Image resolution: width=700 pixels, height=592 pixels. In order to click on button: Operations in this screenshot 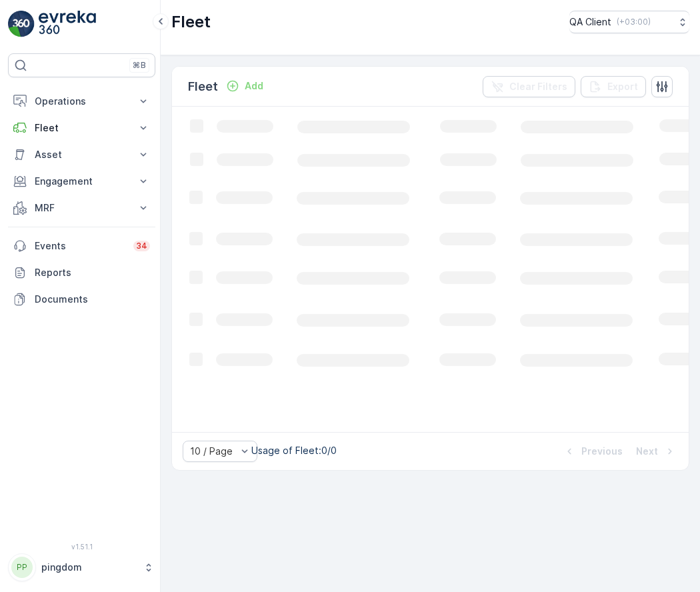, I will do `click(82, 101)`.